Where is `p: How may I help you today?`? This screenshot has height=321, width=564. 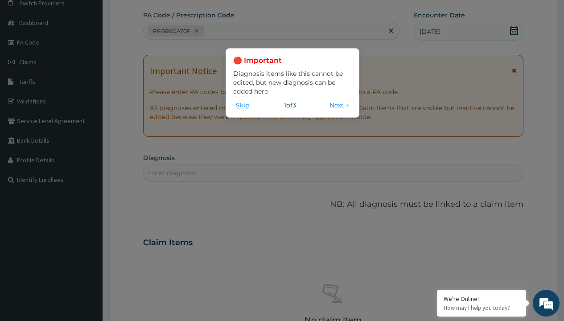
p: How may I help you today? is located at coordinates (482, 308).